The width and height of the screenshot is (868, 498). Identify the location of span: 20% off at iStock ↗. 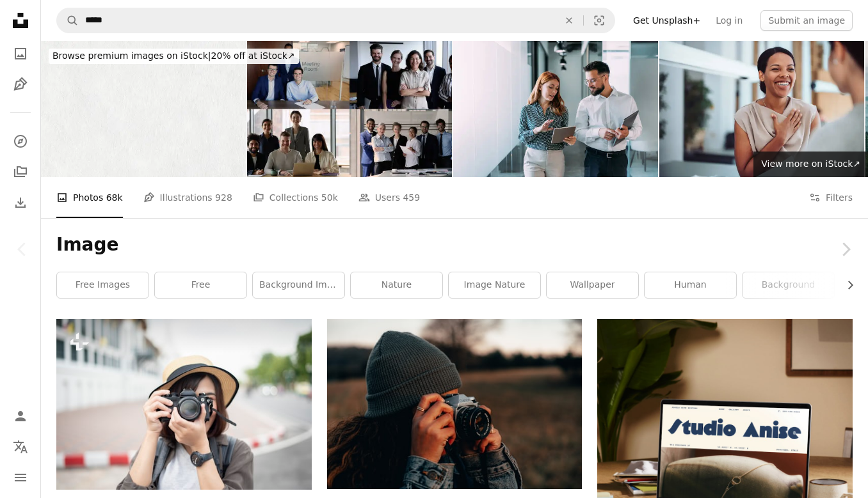
(174, 55).